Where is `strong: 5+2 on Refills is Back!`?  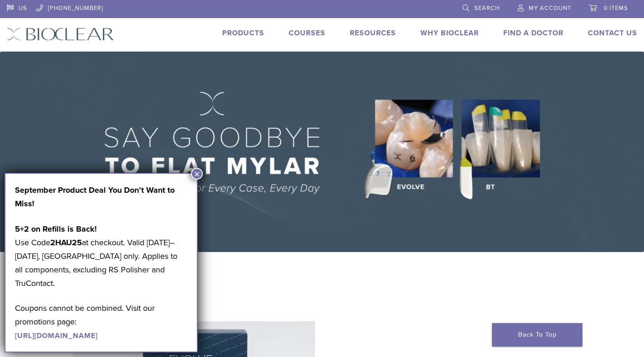
strong: 5+2 on Refills is Back! is located at coordinates (55, 229).